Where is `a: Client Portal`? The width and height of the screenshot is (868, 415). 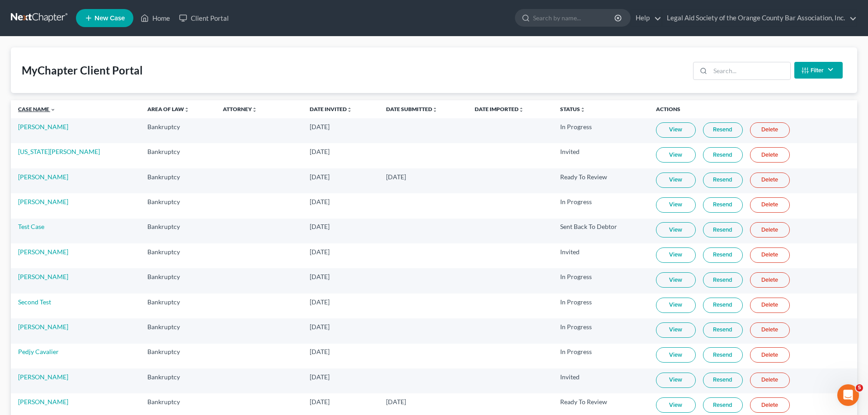 a: Client Portal is located at coordinates (204, 18).